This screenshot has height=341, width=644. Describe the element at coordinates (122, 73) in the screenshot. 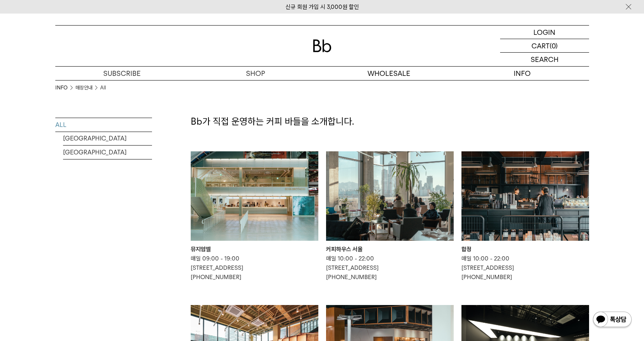

I see `p: SUBSCRIBE` at that location.